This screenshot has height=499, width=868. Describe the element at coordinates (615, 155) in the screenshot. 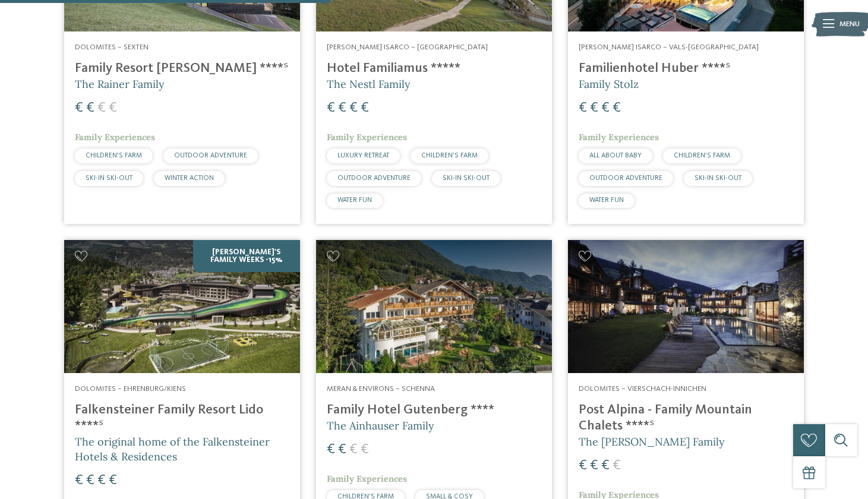

I see `span: ALL ABOUT BABY` at that location.